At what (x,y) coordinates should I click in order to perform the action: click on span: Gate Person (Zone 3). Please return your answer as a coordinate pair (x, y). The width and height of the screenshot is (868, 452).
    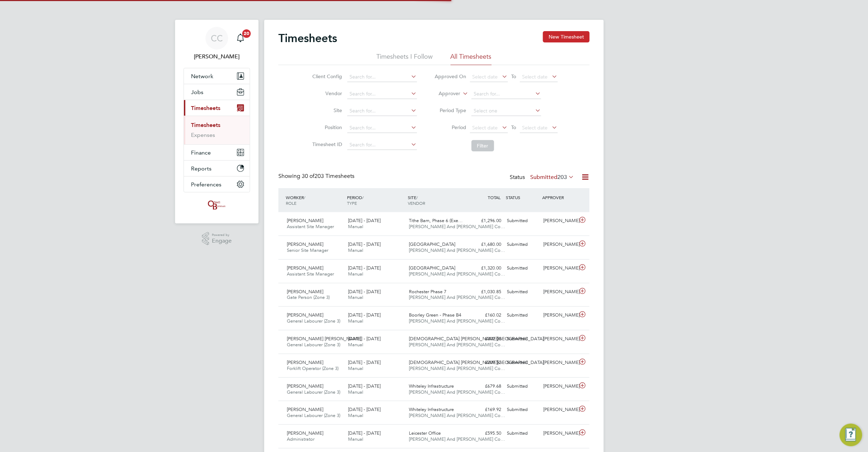
    Looking at the image, I should click on (308, 297).